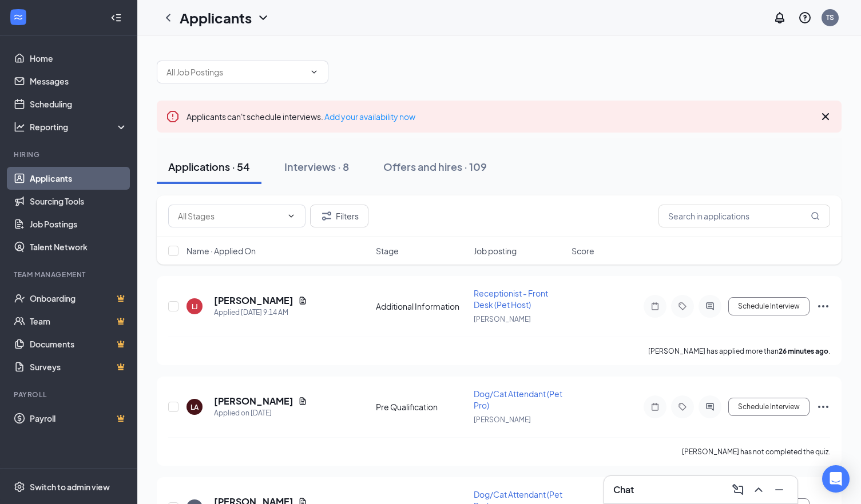 The width and height of the screenshot is (861, 504). What do you see at coordinates (421, 306) in the screenshot?
I see `div: Additional Information` at bounding box center [421, 306].